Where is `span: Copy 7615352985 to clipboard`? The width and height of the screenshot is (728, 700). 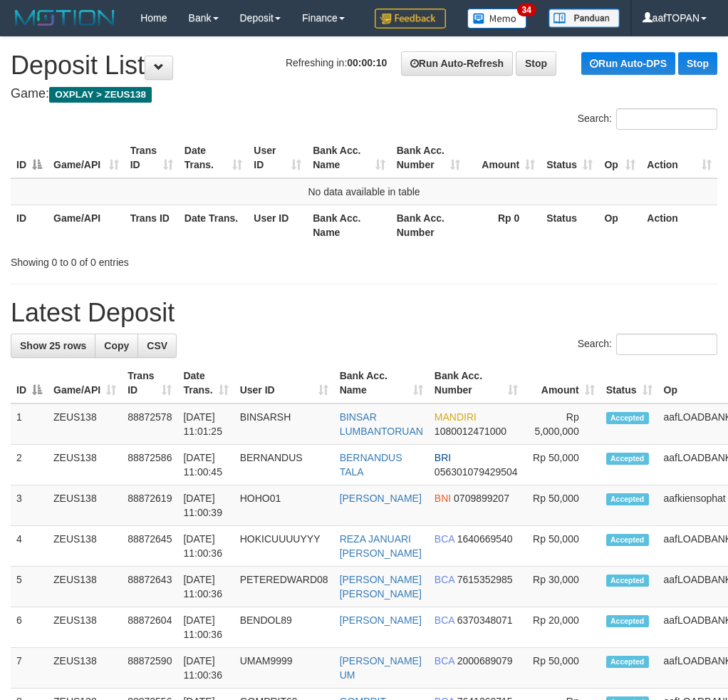 span: Copy 7615352985 to clipboard is located at coordinates (486, 580).